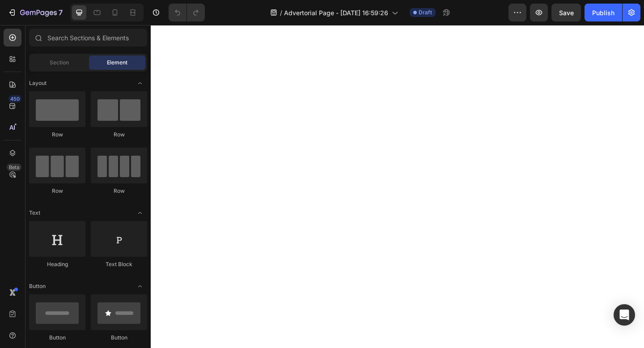  I want to click on button: Publish, so click(604, 13).